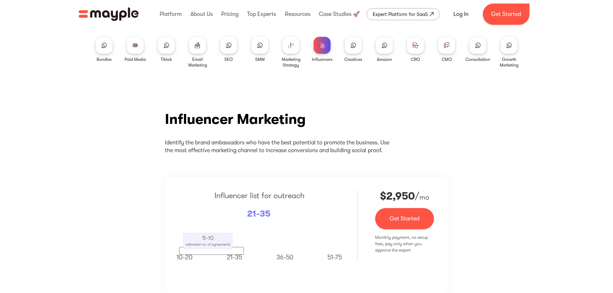 Image resolution: width=613 pixels, height=293 pixels. Describe the element at coordinates (278, 147) in the screenshot. I see `p: Identify the brand ambassadors who have the best potential to promote the business. Use the most ...` at that location.